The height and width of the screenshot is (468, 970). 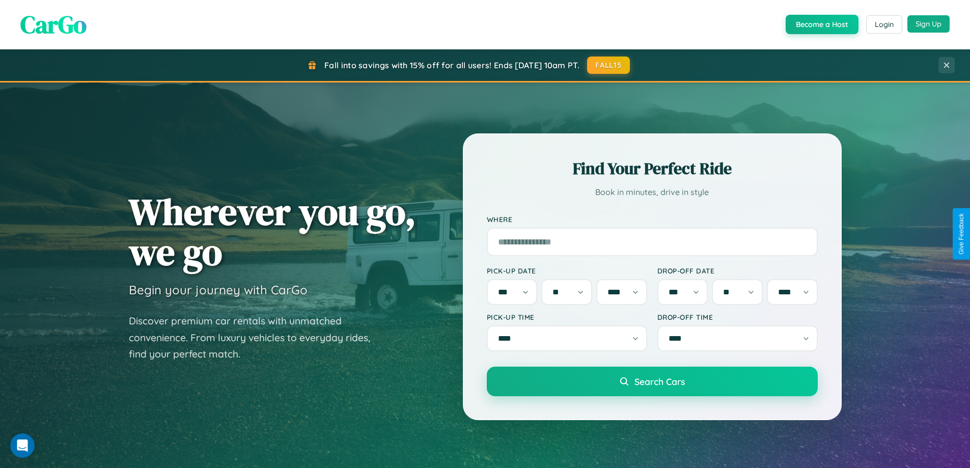 What do you see at coordinates (884, 24) in the screenshot?
I see `button: Login` at bounding box center [884, 24].